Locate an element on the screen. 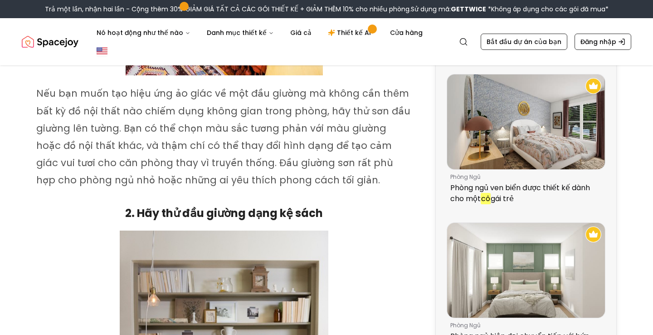  nav: Chủ yếu is located at coordinates (260, 33).